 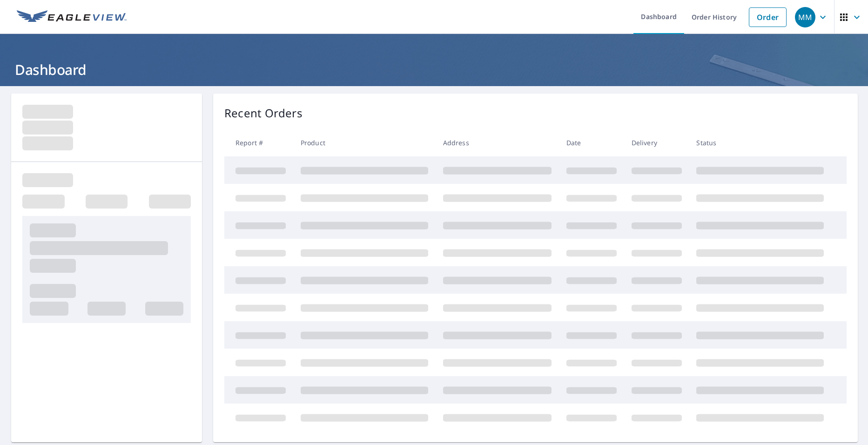 What do you see at coordinates (259, 142) in the screenshot?
I see `th: Report #` at bounding box center [259, 142].